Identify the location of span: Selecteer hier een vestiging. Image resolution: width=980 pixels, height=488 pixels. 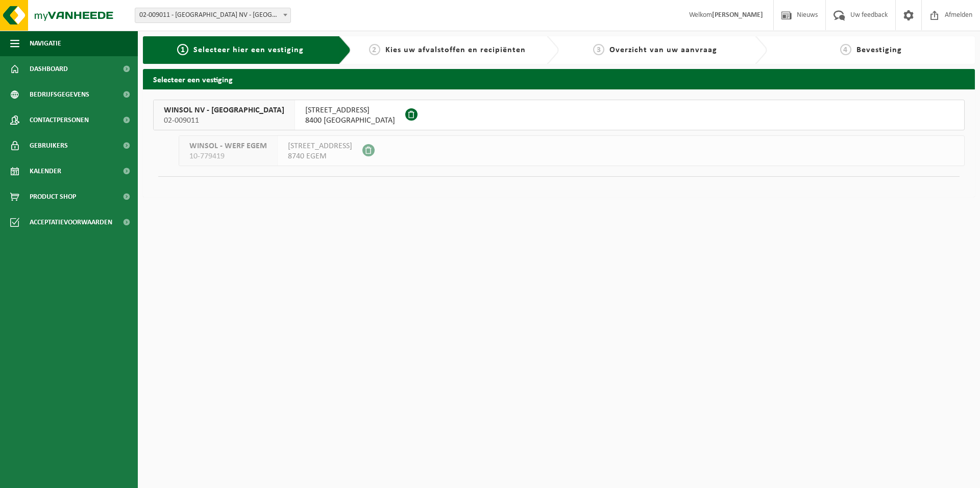
(249, 50).